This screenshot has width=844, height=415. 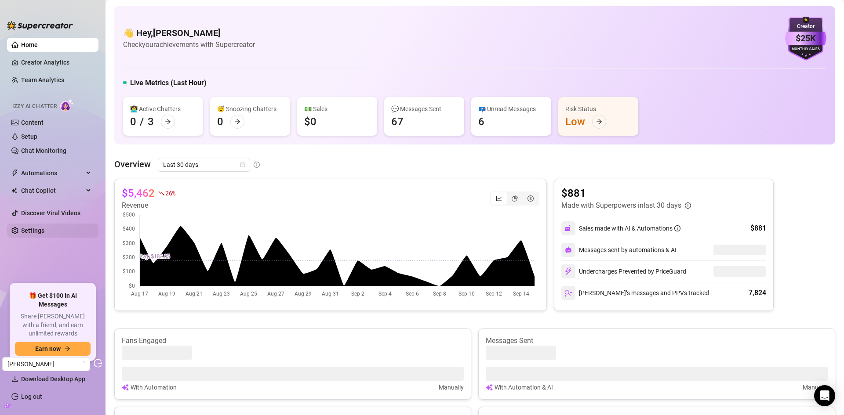 What do you see at coordinates (132, 164) in the screenshot?
I see `article: Overview` at bounding box center [132, 164].